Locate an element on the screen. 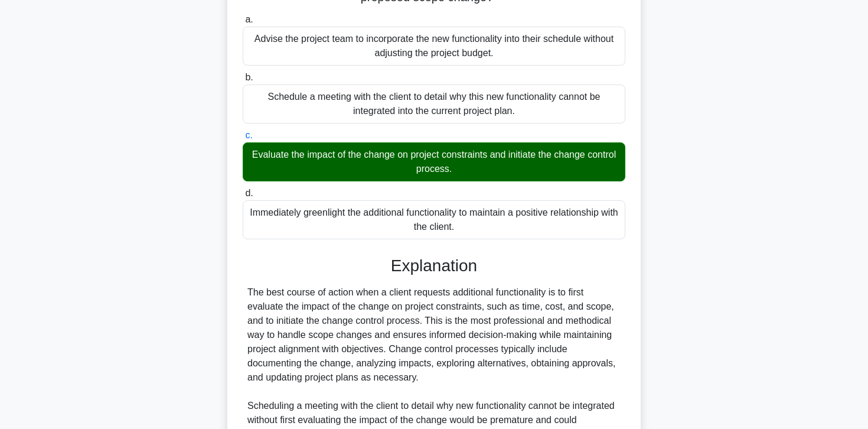 This screenshot has width=868, height=429. span: c. is located at coordinates (249, 135).